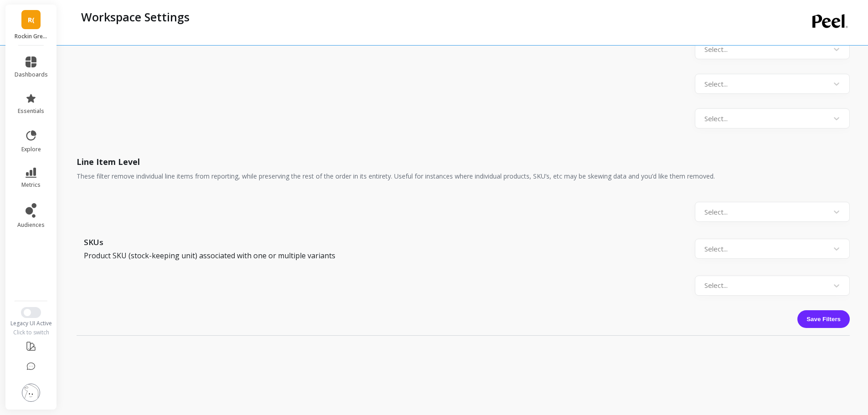 Image resolution: width=868 pixels, height=415 pixels. Describe the element at coordinates (31, 37) in the screenshot. I see `p: Rockin Green (Essor)` at that location.